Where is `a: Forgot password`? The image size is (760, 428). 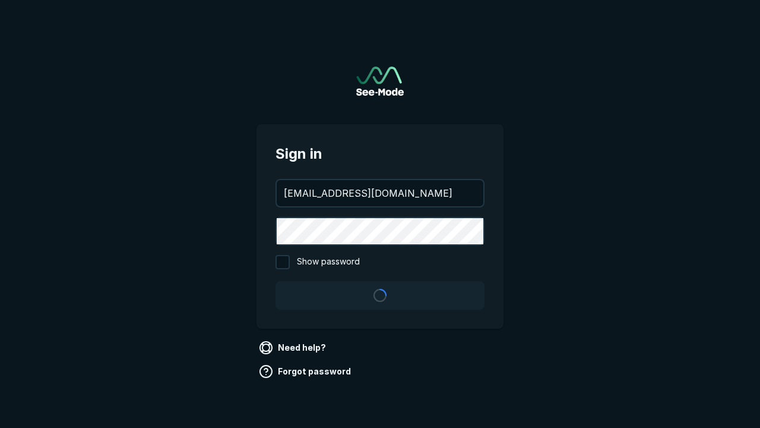 a: Forgot password is located at coordinates (306, 371).